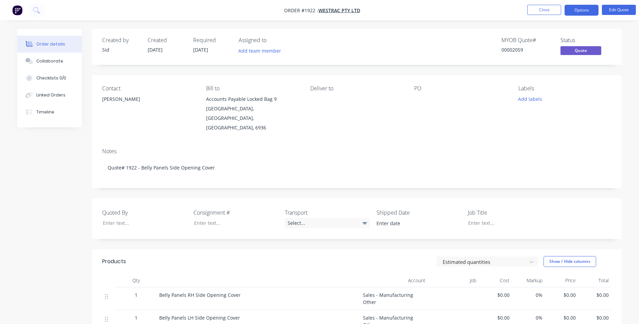 Image resolution: width=644 pixels, height=324 pixels. Describe the element at coordinates (18, 10) in the screenshot. I see `img: Factory` at that location.